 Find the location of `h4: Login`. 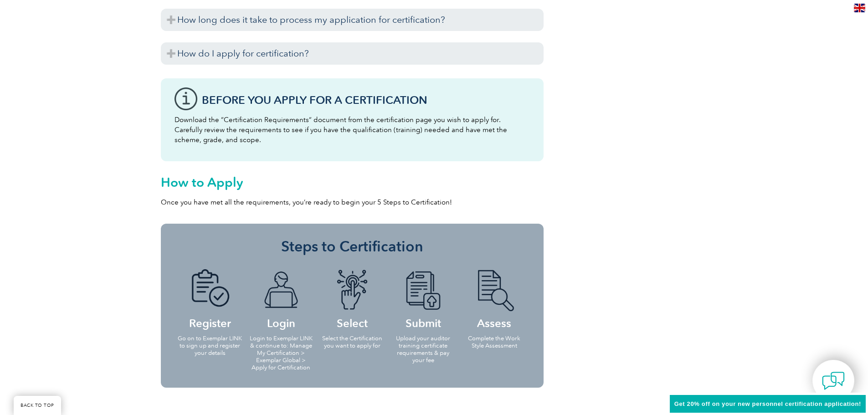

h4: Login is located at coordinates (281, 298).